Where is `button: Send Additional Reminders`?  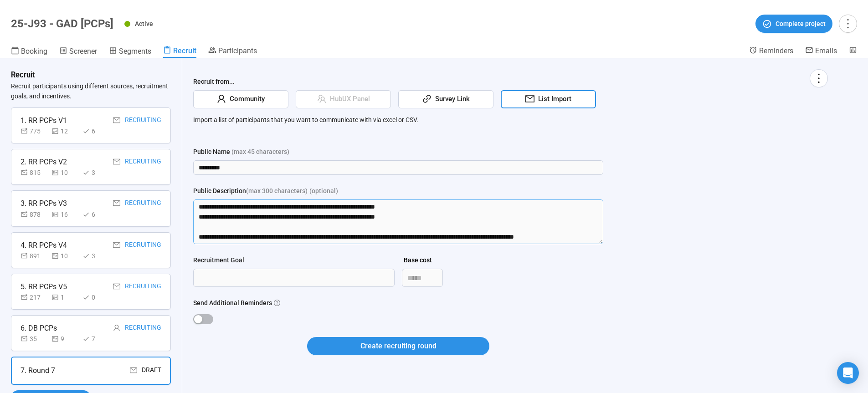 button: Send Additional Reminders is located at coordinates (203, 319).